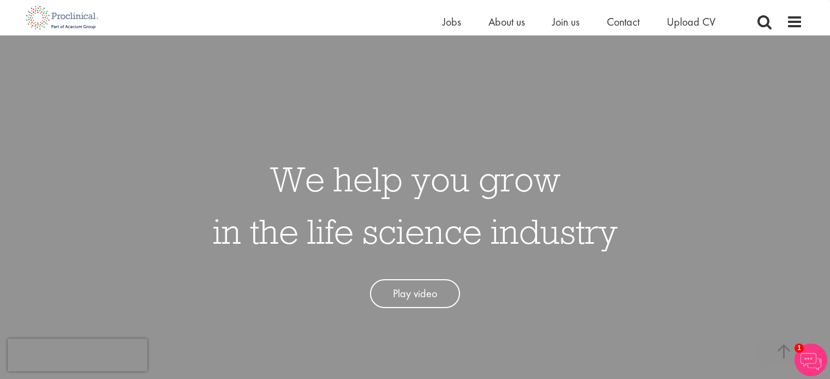 The height and width of the screenshot is (379, 830). I want to click on span: 1, so click(799, 348).